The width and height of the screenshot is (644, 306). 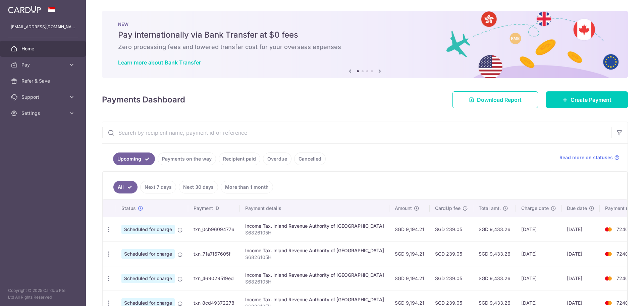 I want to click on span: Due date, so click(x=577, y=208).